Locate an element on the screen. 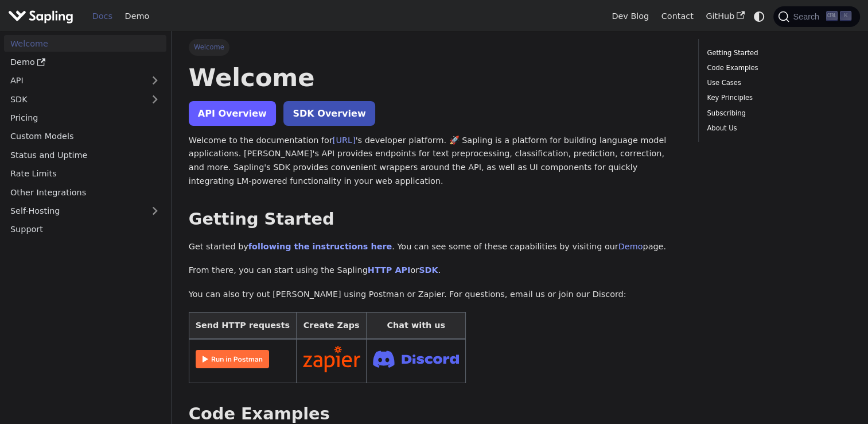 Image resolution: width=868 pixels, height=424 pixels. p: Welcome to the documentation for 's developer platform. 🚀 Sapling is a platform for building lang... is located at coordinates (435, 161).